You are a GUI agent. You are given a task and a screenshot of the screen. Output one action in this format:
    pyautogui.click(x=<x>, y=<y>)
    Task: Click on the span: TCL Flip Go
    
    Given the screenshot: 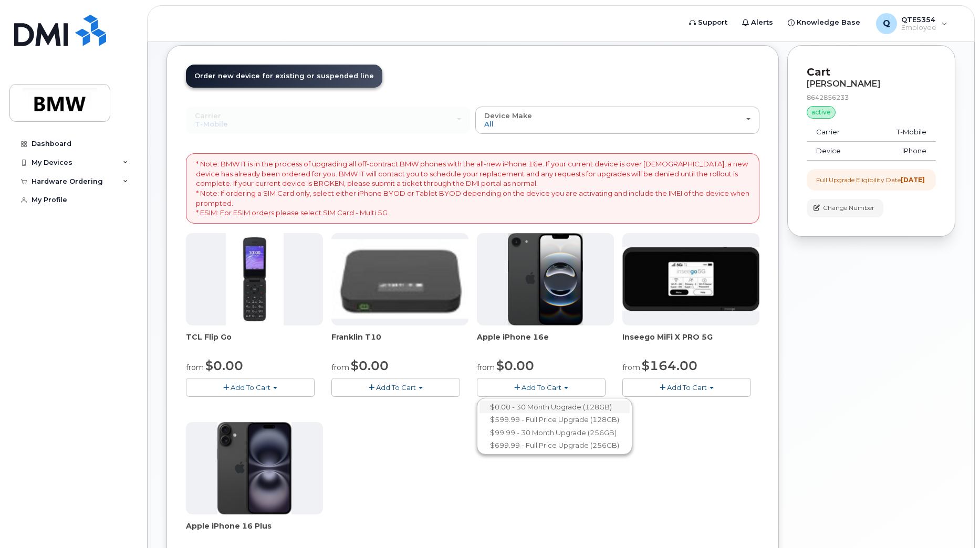 What is the action you would take?
    pyautogui.click(x=254, y=342)
    